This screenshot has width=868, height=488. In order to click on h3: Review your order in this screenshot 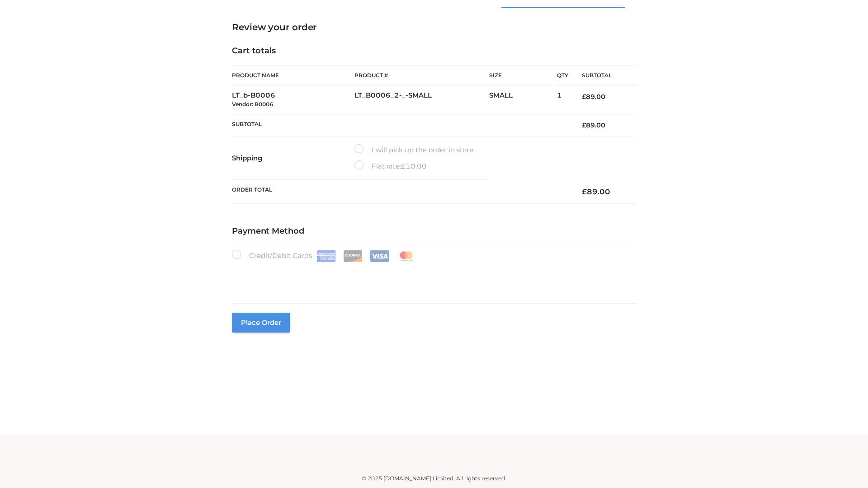, I will do `click(434, 27)`.